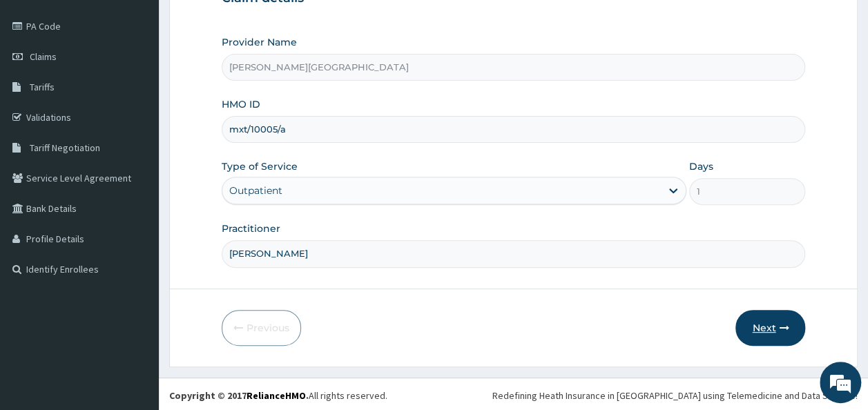  What do you see at coordinates (514, 254) in the screenshot?
I see `input: Enter Name` at bounding box center [514, 254].